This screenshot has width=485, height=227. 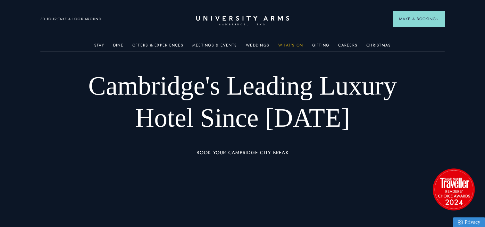 What do you see at coordinates (290, 47) in the screenshot?
I see `a: What's On` at bounding box center [290, 47].